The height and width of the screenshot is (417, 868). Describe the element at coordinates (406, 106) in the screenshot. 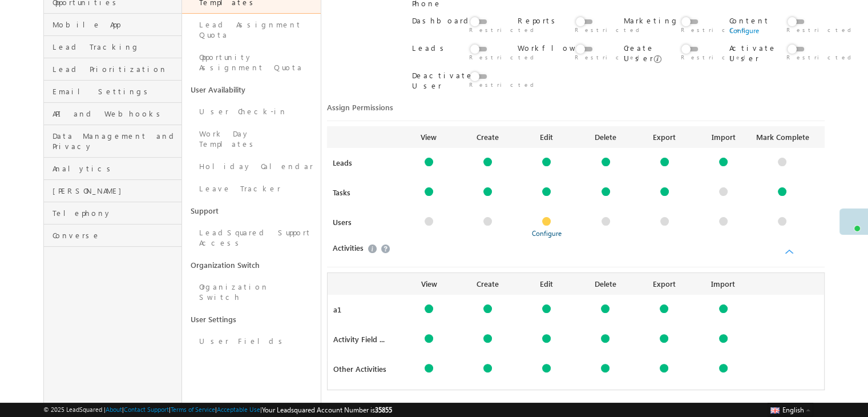

I see `div: Assign Permissions` at that location.